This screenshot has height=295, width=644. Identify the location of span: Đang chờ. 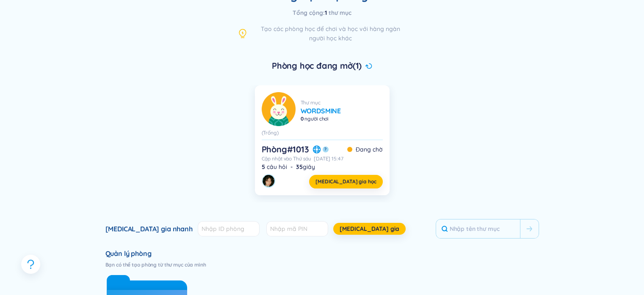
(370, 149).